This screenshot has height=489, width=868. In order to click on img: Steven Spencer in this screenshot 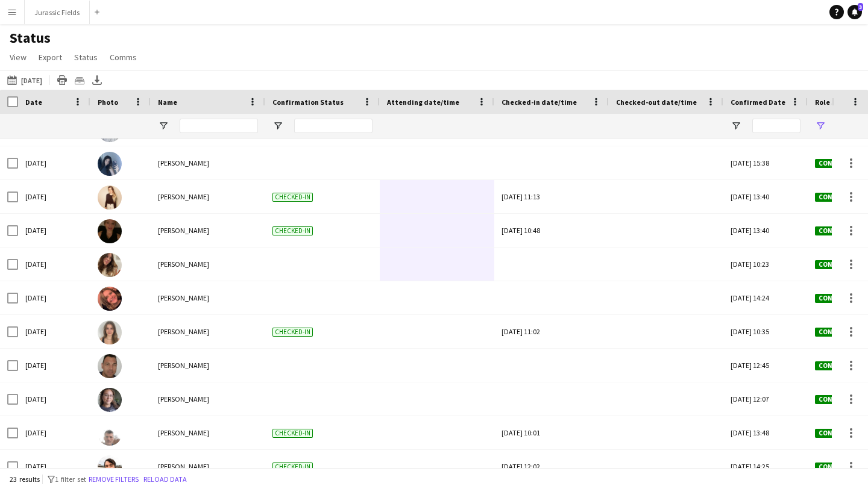, I will do `click(109, 434)`.